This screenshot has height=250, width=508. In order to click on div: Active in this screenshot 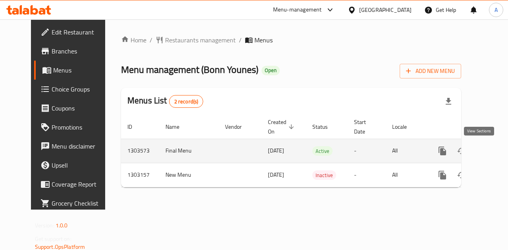, I will do `click(322, 151)`.